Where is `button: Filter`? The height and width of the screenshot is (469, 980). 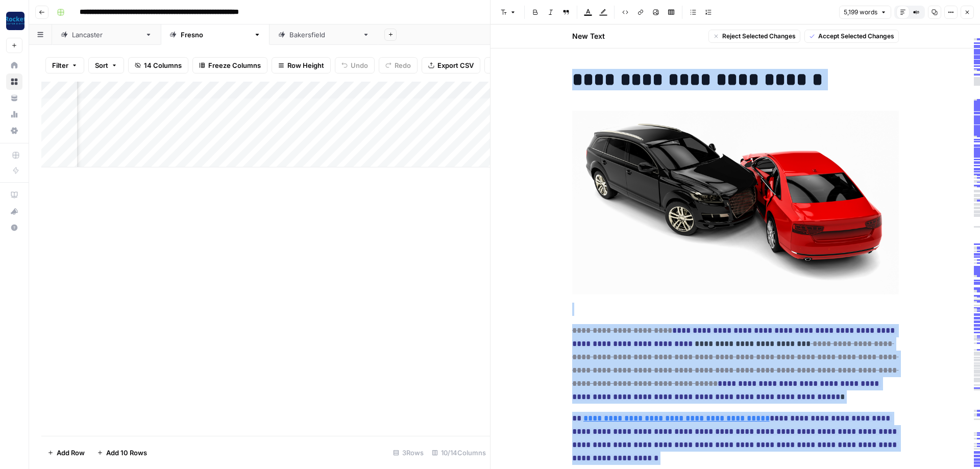
button: Filter is located at coordinates (65, 65).